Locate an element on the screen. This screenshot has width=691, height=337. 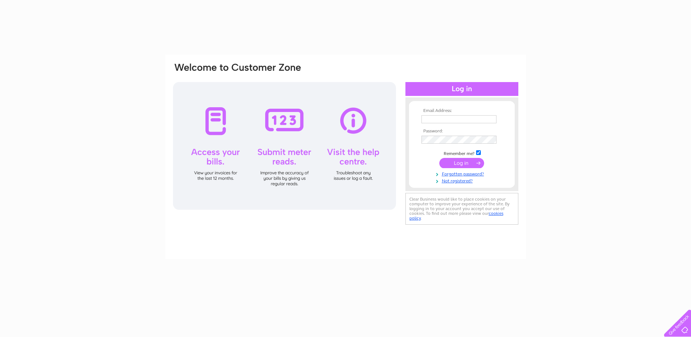
a: Not registered? is located at coordinates (463, 180).